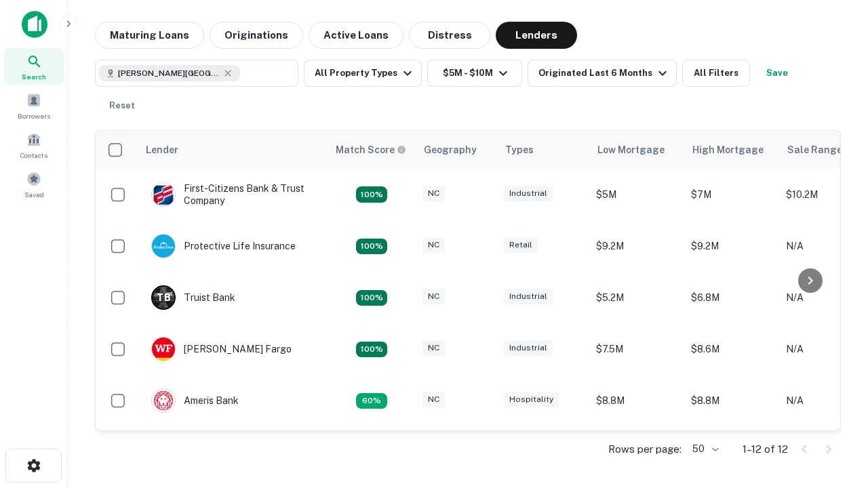 This screenshot has height=488, width=868. I want to click on div: Ameris Bank, so click(194, 400).